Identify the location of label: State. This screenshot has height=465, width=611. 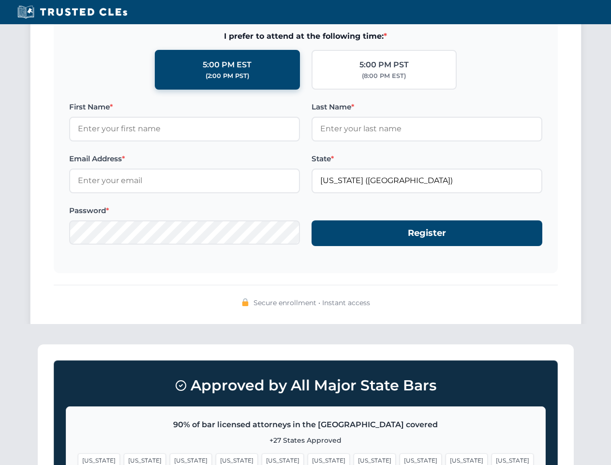
(427, 159).